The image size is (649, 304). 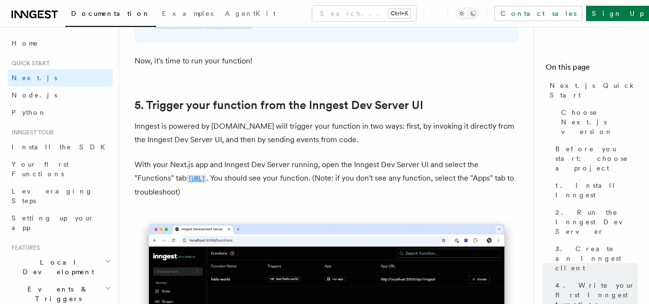 What do you see at coordinates (31, 133) in the screenshot?
I see `span: Inngest tour` at bounding box center [31, 133].